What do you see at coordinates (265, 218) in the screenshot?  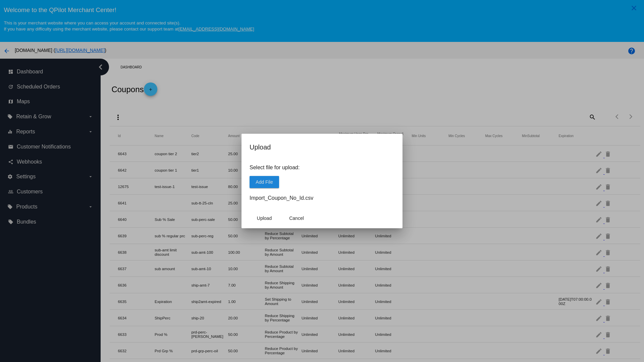 I see `span: Upload` at bounding box center [265, 218].